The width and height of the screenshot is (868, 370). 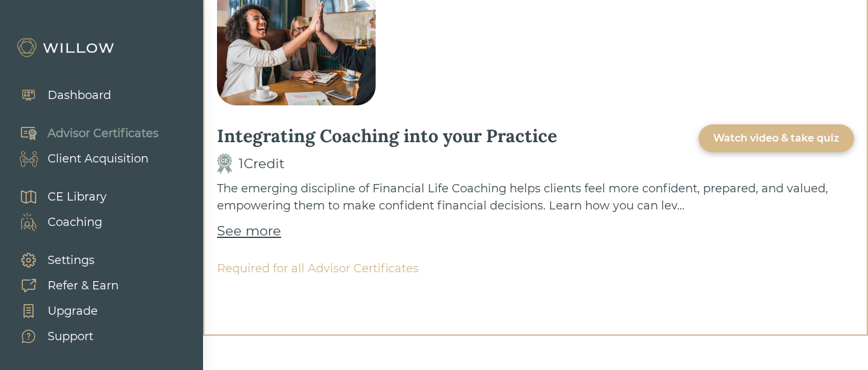 I want to click on div: 1 Credit, so click(x=262, y=164).